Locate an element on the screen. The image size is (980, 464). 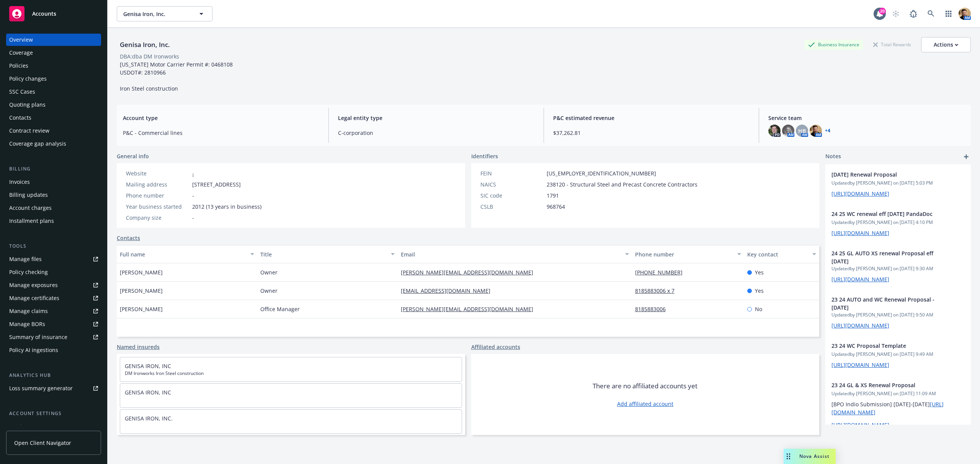
button: Key contact is located at coordinates (782, 255).